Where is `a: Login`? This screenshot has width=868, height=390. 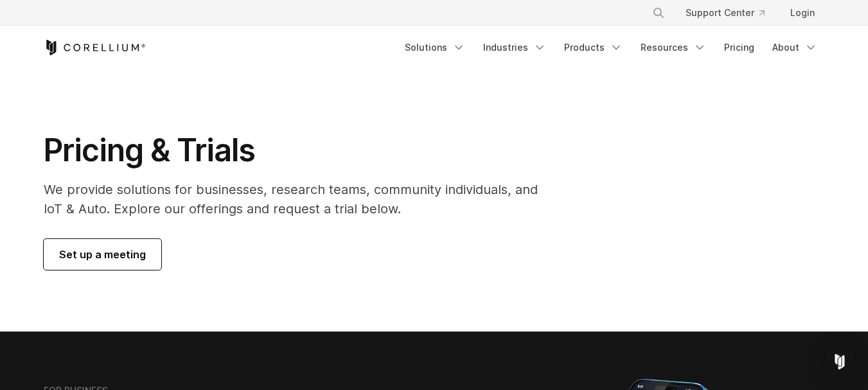
a: Login is located at coordinates (802, 13).